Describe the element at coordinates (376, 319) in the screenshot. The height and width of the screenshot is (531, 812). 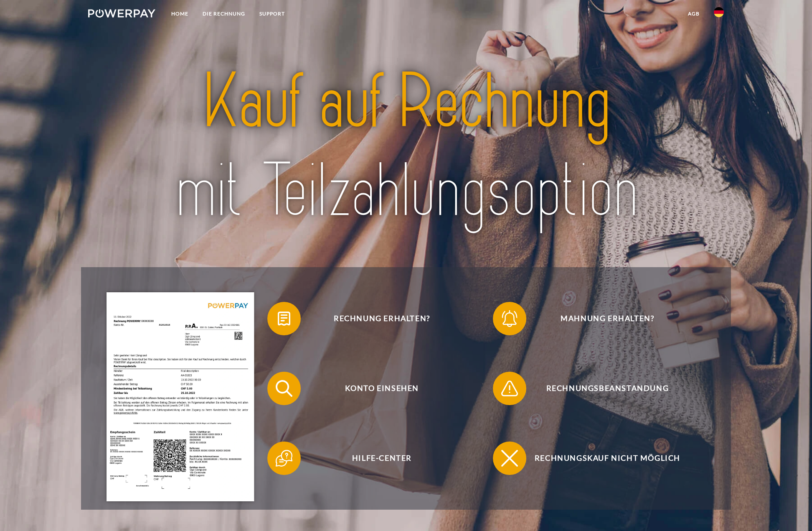
I see `button: Rechnung erhalten?` at that location.